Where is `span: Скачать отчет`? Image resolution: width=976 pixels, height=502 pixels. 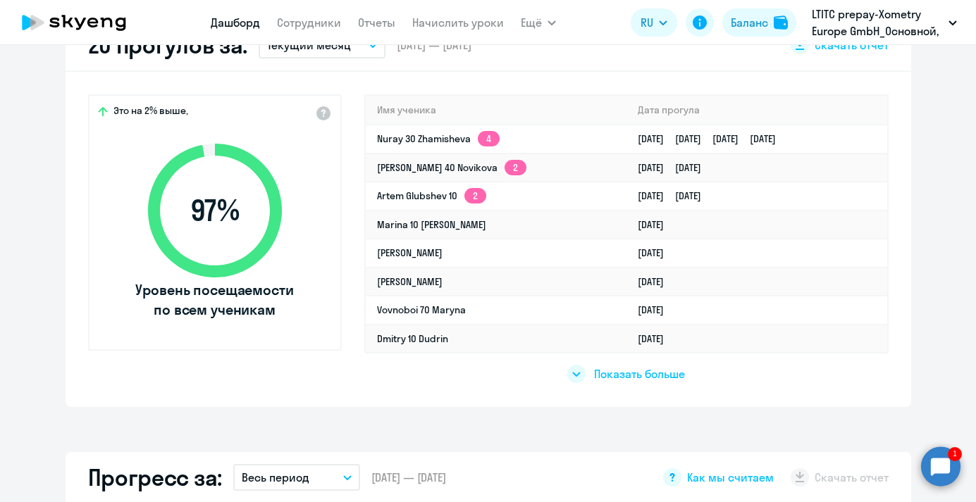
span: Скачать отчет is located at coordinates (851, 45).